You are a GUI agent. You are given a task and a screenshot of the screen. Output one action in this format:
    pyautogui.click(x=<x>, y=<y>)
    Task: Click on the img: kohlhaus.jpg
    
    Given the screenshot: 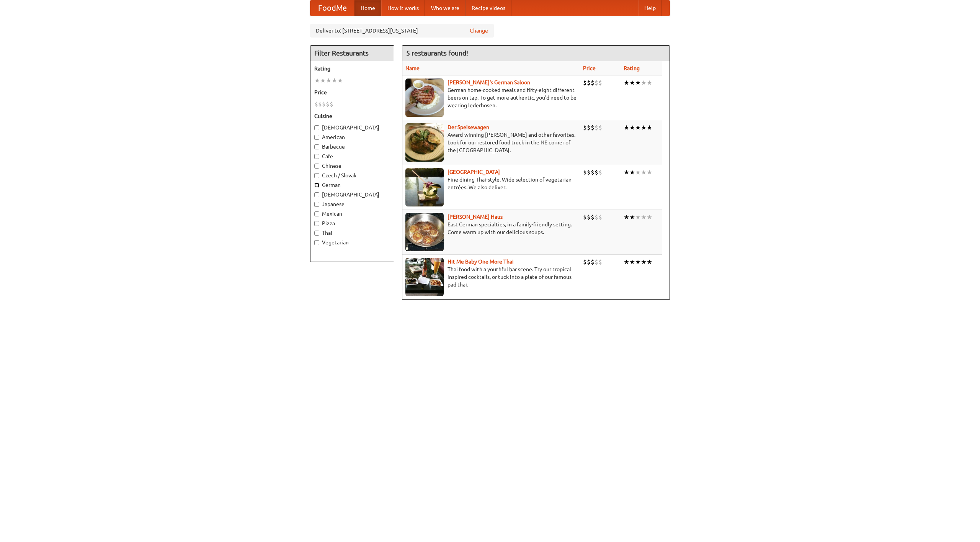 What is the action you would take?
    pyautogui.click(x=425, y=233)
    